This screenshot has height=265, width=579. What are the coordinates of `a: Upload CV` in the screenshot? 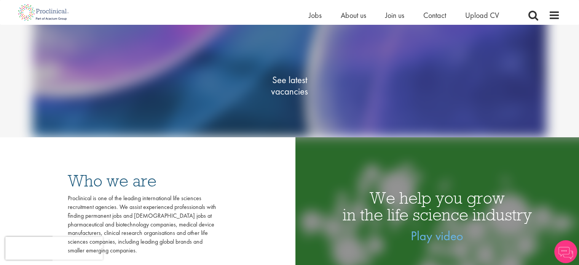 It's located at (482, 15).